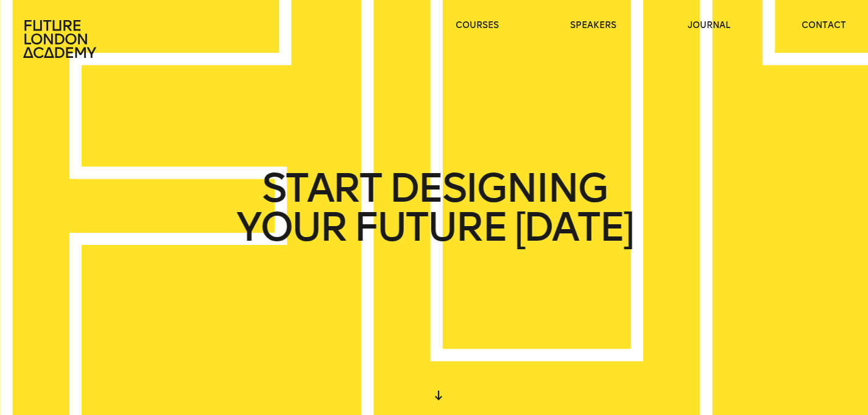 The image size is (868, 415). I want to click on a: speakers, so click(594, 26).